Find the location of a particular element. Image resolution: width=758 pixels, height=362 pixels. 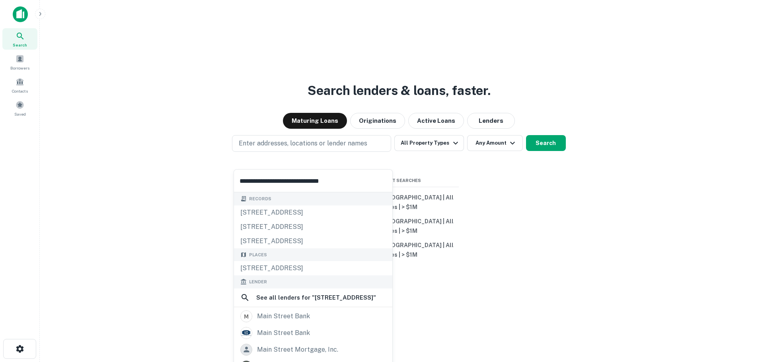

img: picture is located at coordinates (246, 333).